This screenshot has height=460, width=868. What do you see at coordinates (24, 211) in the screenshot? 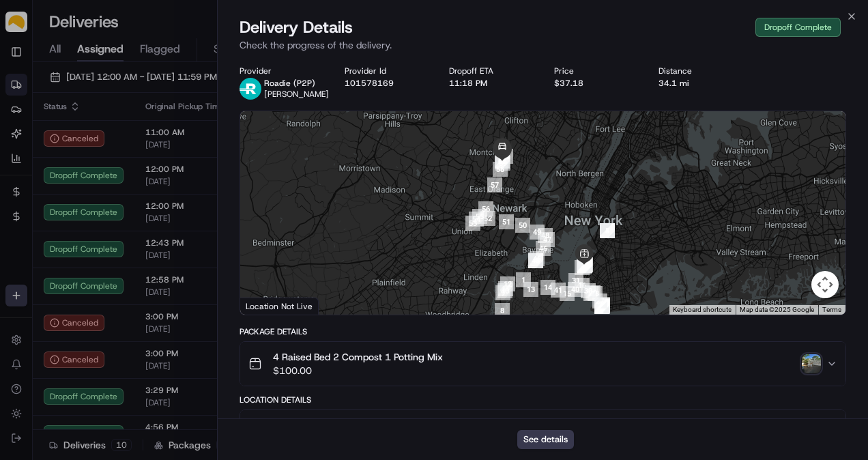
I see `img: Wisdom Oko` at bounding box center [24, 211].